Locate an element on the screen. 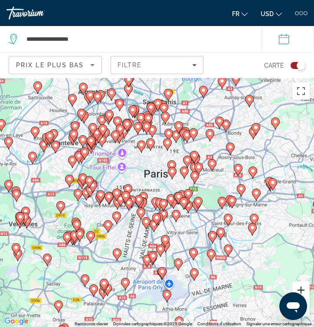 The width and height of the screenshot is (314, 327). button: Select check in and out date is located at coordinates (288, 39).